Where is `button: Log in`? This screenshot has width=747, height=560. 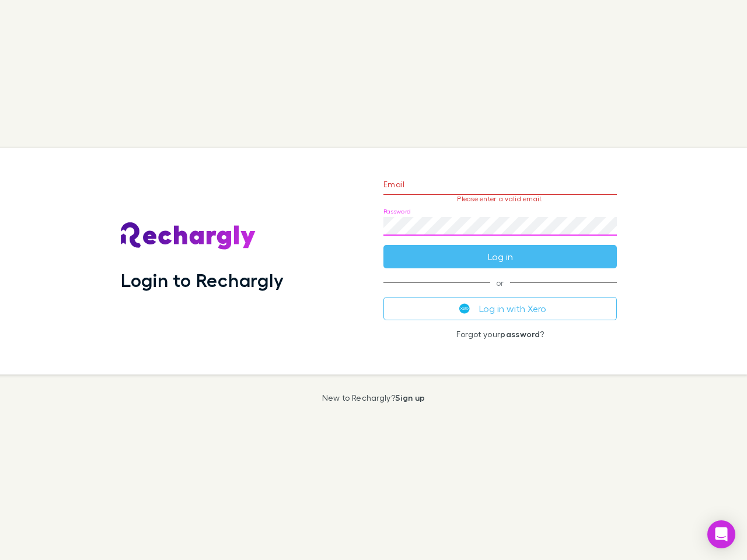
button: Log in is located at coordinates (500, 257).